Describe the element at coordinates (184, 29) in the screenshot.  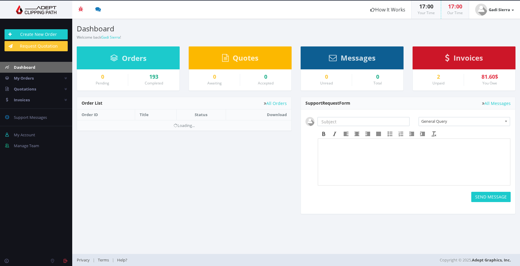
I see `h3: Dashboard` at that location.